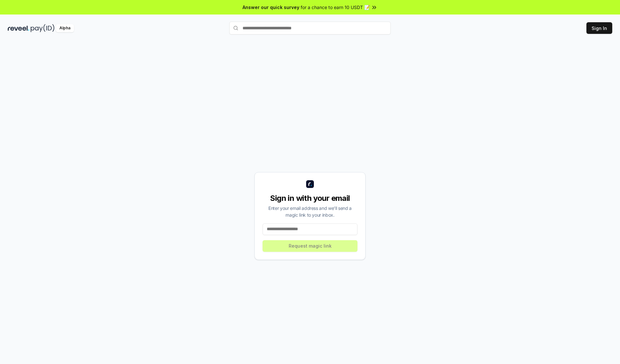 This screenshot has height=364, width=620. What do you see at coordinates (271, 7) in the screenshot?
I see `span: Answer our quick survey` at bounding box center [271, 7].